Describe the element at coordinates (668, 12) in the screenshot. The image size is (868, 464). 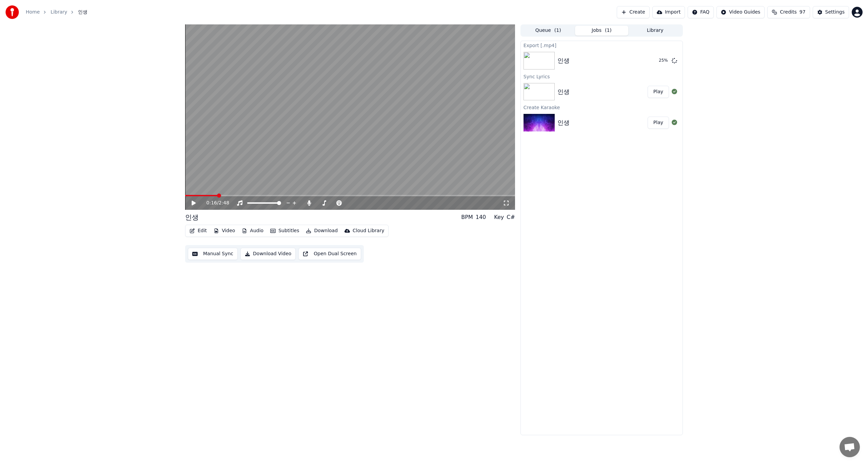
I see `button: Import` at that location.